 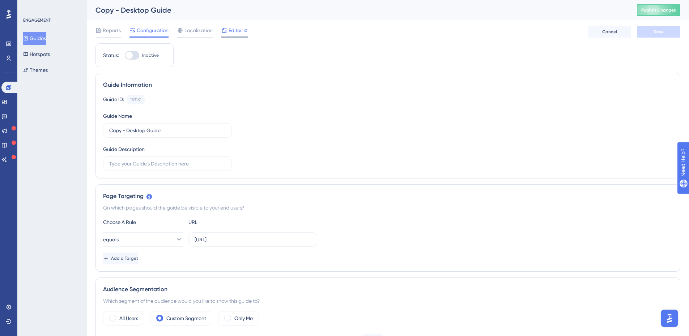 I want to click on div: Guide Name, so click(x=118, y=116).